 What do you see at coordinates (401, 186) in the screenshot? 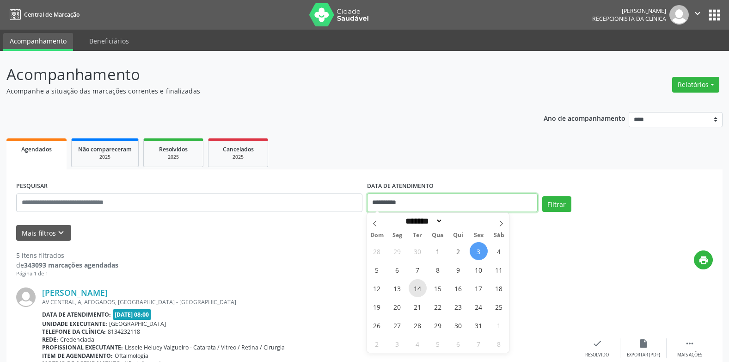
I see `label: DATA DE ATENDIMENTO` at bounding box center [401, 186].